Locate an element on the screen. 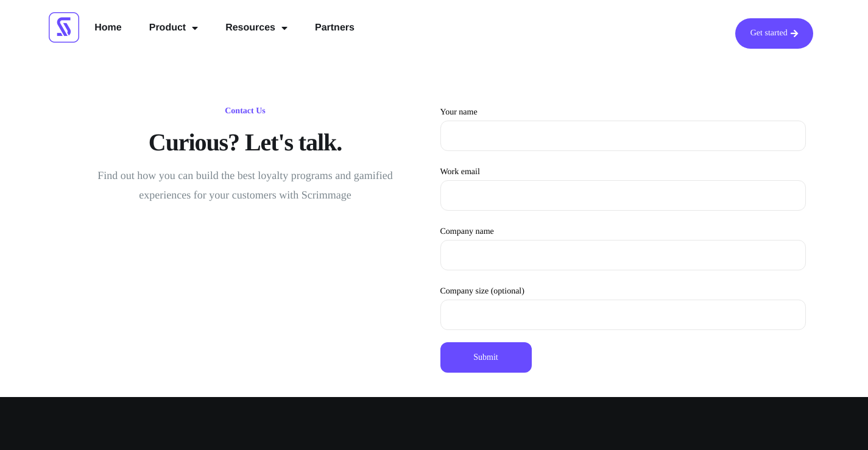 This screenshot has height=450, width=868. input: Work email is located at coordinates (623, 196).